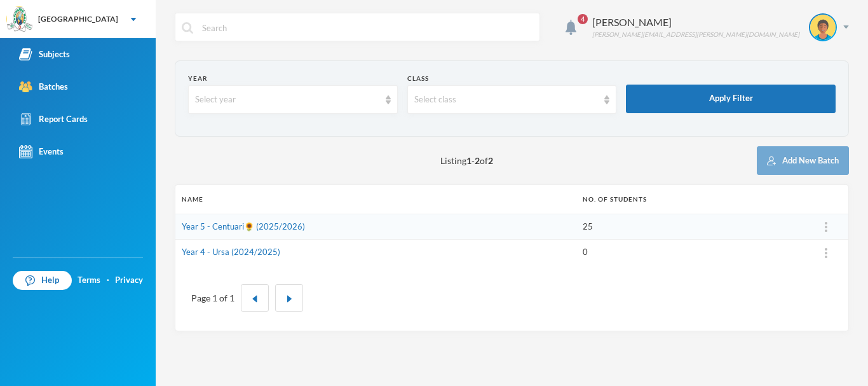 The height and width of the screenshot is (386, 868). What do you see at coordinates (42, 281) in the screenshot?
I see `a: Help` at bounding box center [42, 281].